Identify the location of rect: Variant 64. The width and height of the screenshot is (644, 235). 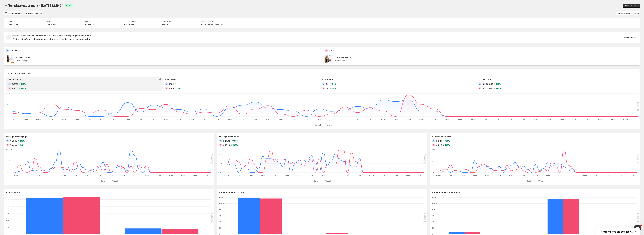
(473, 230).